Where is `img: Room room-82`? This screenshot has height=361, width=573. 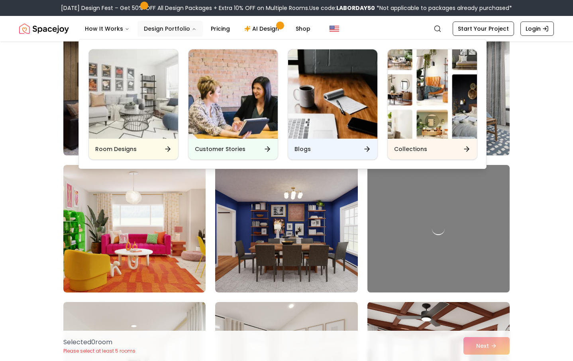 img: Room room-82 is located at coordinates (134, 92).